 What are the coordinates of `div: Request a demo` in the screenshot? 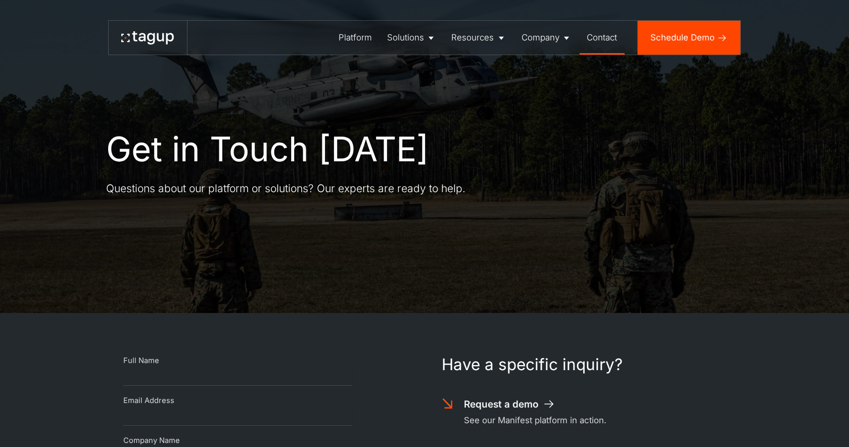 It's located at (501, 404).